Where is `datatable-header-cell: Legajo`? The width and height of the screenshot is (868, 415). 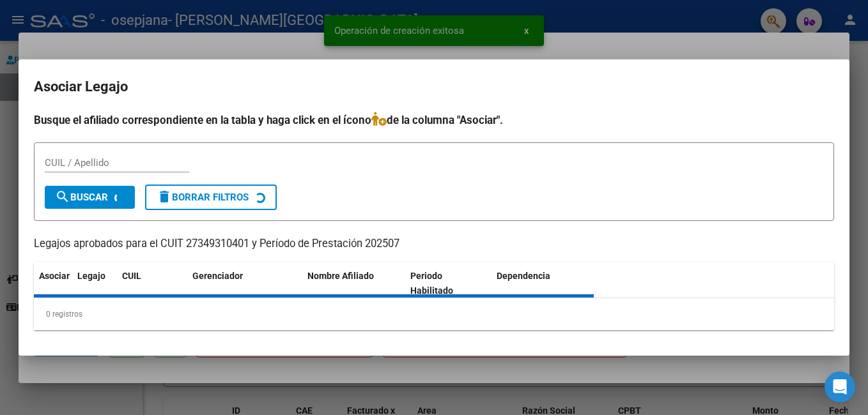
datatable-header-cell: Legajo is located at coordinates (94, 283).